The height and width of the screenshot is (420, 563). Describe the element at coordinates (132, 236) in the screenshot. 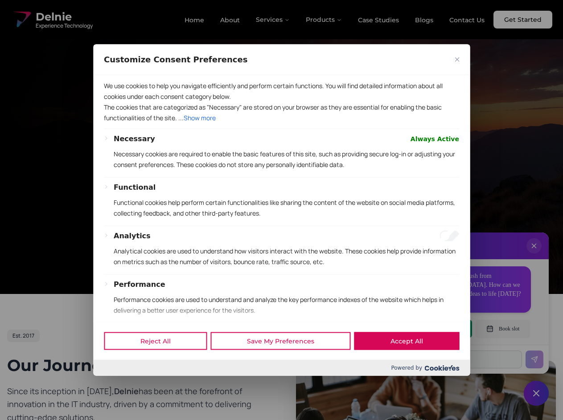

I see `button: Analytics` at that location.